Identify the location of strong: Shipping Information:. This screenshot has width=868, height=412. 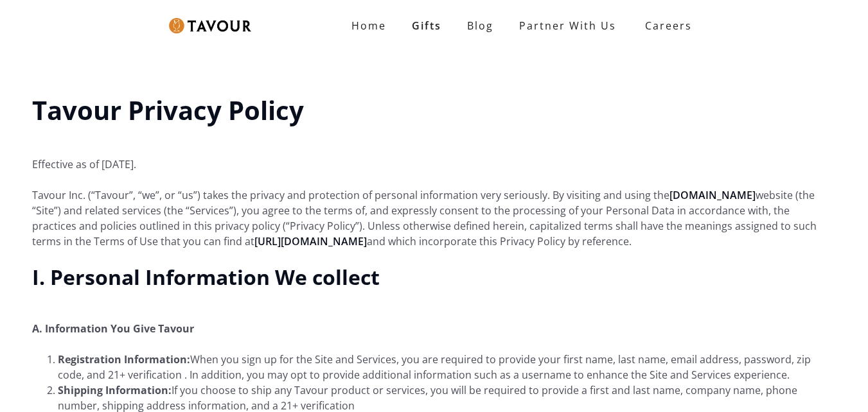
(114, 390).